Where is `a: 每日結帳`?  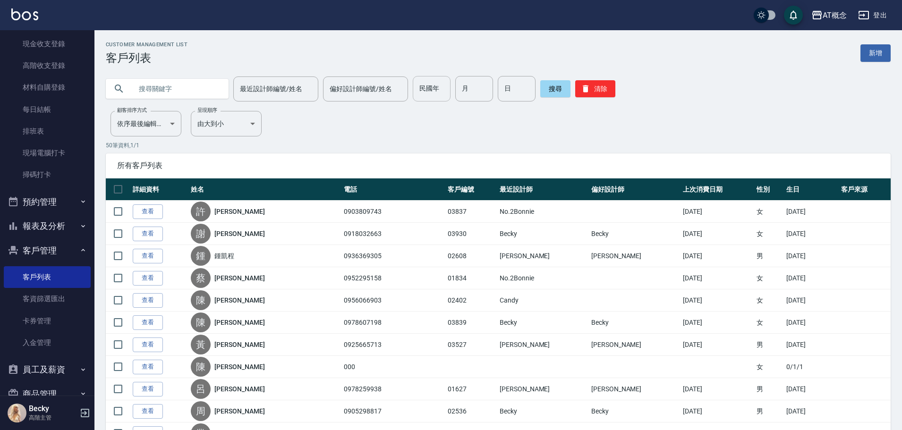
a: 每日結帳 is located at coordinates (47, 110).